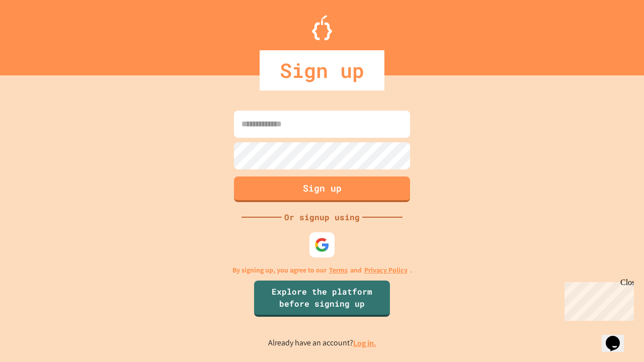  Describe the element at coordinates (386, 270) in the screenshot. I see `a: Privacy Policy` at that location.